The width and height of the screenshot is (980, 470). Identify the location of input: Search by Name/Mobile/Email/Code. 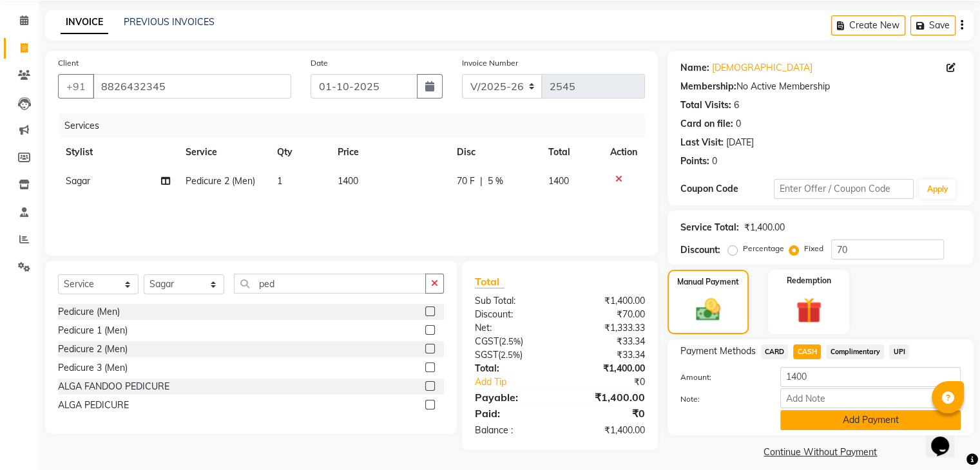
(192, 87).